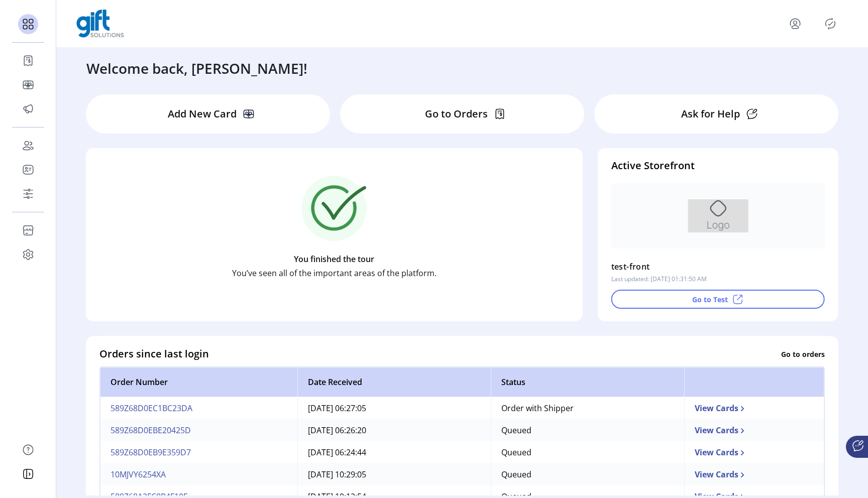 The height and width of the screenshot is (498, 868). Describe the element at coordinates (830, 23) in the screenshot. I see `button: Publisher Panel` at that location.